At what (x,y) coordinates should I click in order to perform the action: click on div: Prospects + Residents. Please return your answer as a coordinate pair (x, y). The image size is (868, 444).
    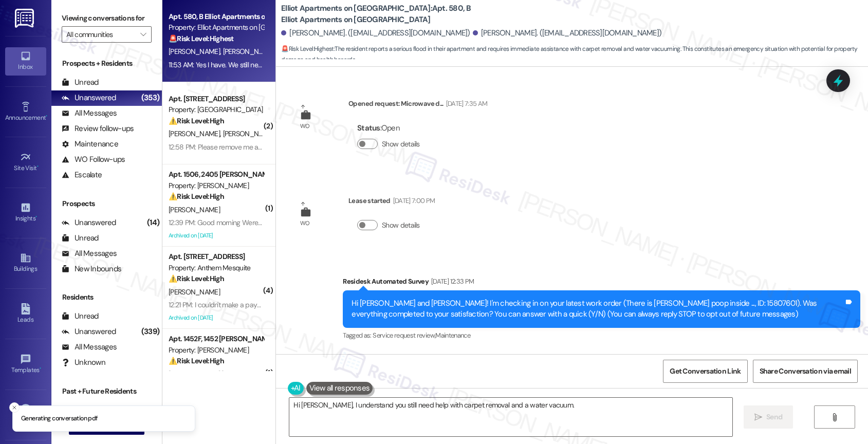
    Looking at the image, I should click on (107, 63).